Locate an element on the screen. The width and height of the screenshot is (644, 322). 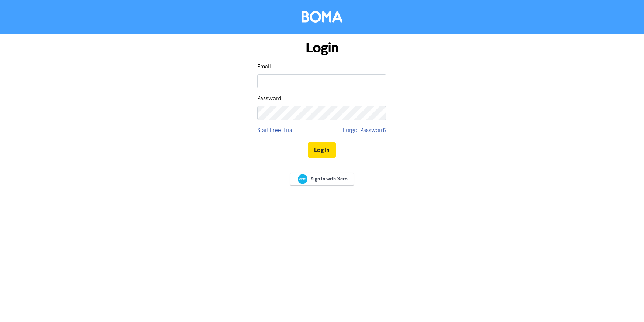
a: Sign In with Xero is located at coordinates (322, 179).